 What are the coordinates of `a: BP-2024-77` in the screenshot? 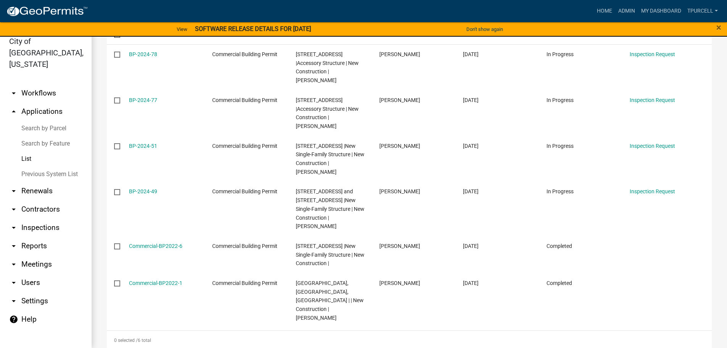 It's located at (143, 100).